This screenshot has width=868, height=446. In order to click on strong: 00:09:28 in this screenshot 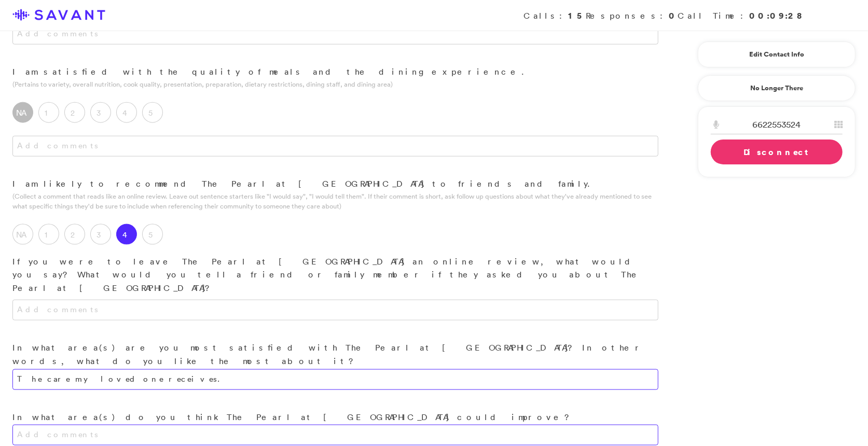, I will do `click(777, 16)`.